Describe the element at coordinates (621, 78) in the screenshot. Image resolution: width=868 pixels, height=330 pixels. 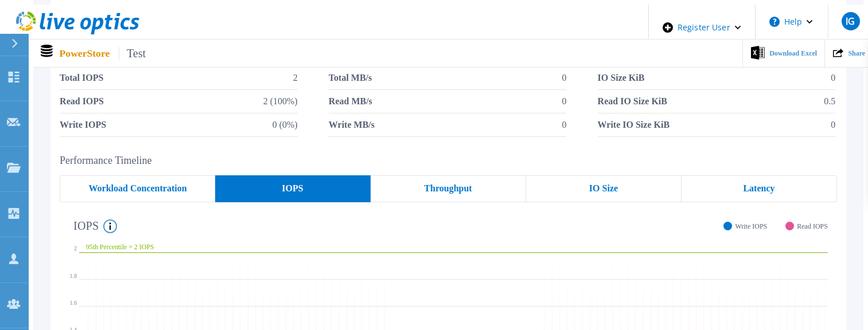
I see `span: IO Size KiB` at that location.